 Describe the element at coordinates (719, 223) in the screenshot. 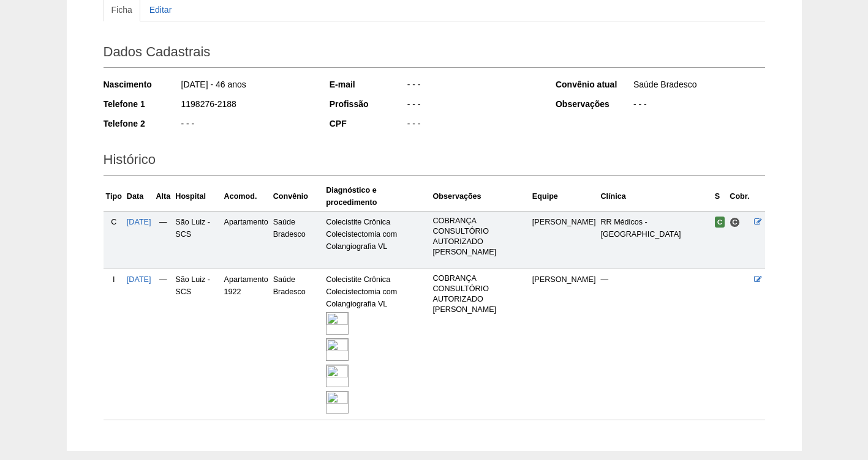

I see `span: Confirmada` at that location.